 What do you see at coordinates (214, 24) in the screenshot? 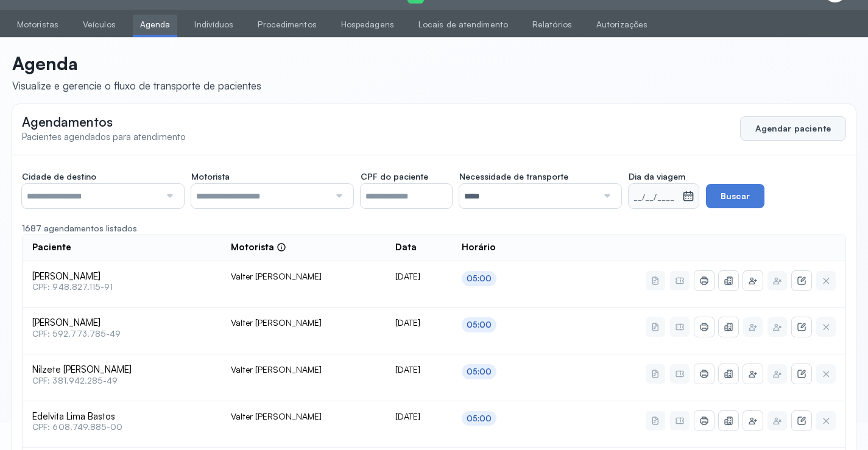
I see `a: Indivíduos` at bounding box center [214, 24].